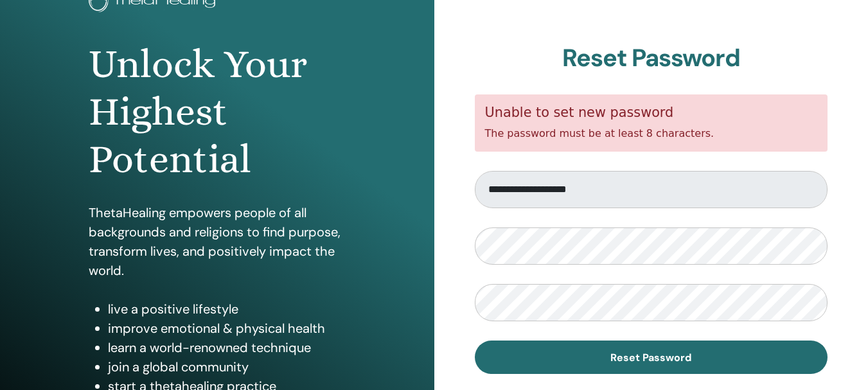 The height and width of the screenshot is (390, 868). Describe the element at coordinates (652, 112) in the screenshot. I see `h5: Unable to set new password` at that location.